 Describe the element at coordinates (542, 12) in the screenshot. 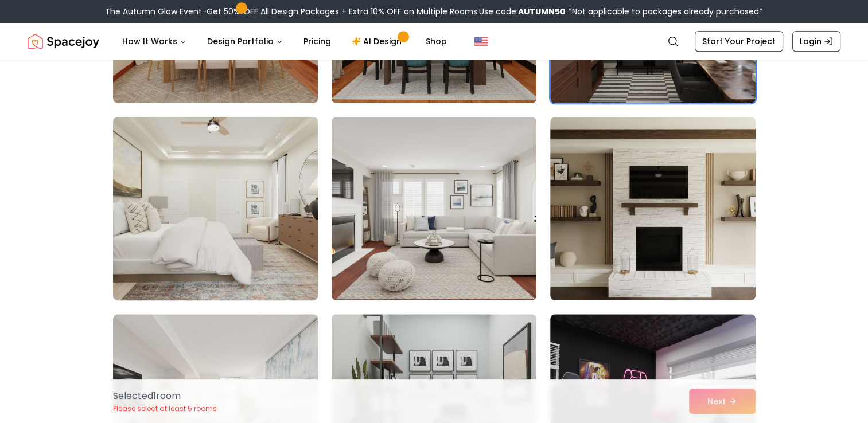

I see `b: AUTUMN50` at that location.